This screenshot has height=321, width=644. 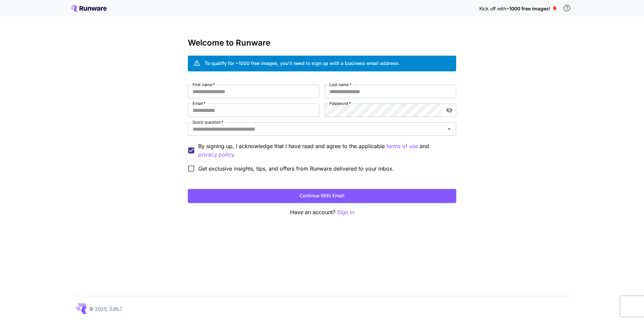 I want to click on label: Quick question, so click(x=208, y=122).